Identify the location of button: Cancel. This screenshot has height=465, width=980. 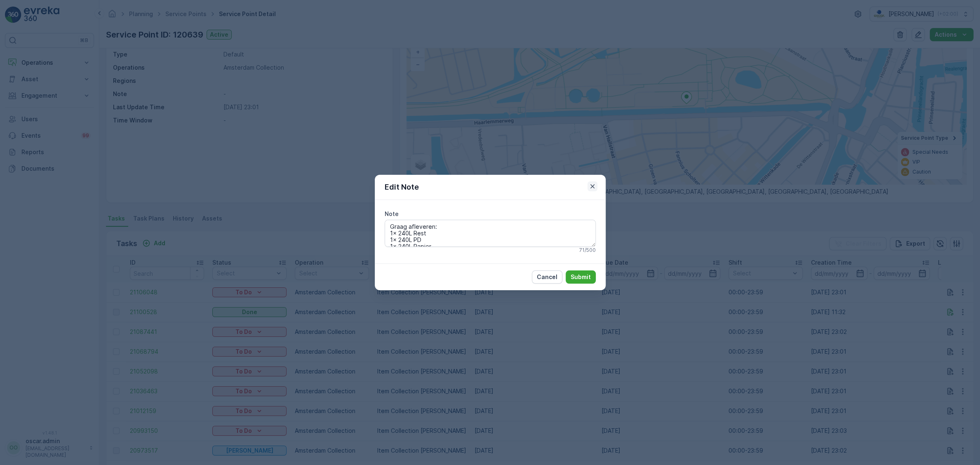
(547, 277).